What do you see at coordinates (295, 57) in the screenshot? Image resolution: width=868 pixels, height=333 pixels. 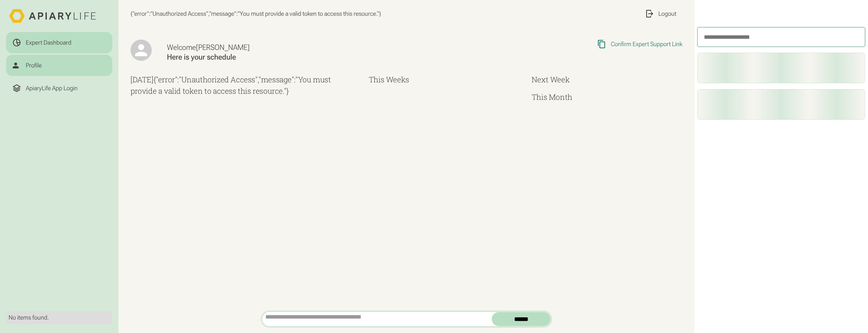 I see `div: Here is your schedule` at bounding box center [295, 57].